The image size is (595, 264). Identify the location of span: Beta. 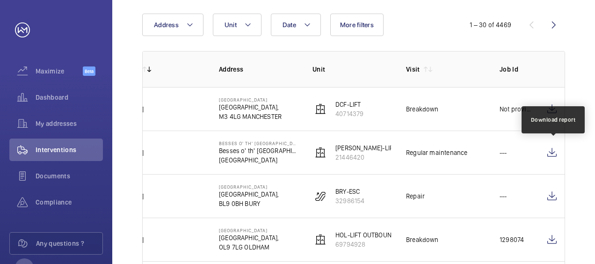
(89, 71).